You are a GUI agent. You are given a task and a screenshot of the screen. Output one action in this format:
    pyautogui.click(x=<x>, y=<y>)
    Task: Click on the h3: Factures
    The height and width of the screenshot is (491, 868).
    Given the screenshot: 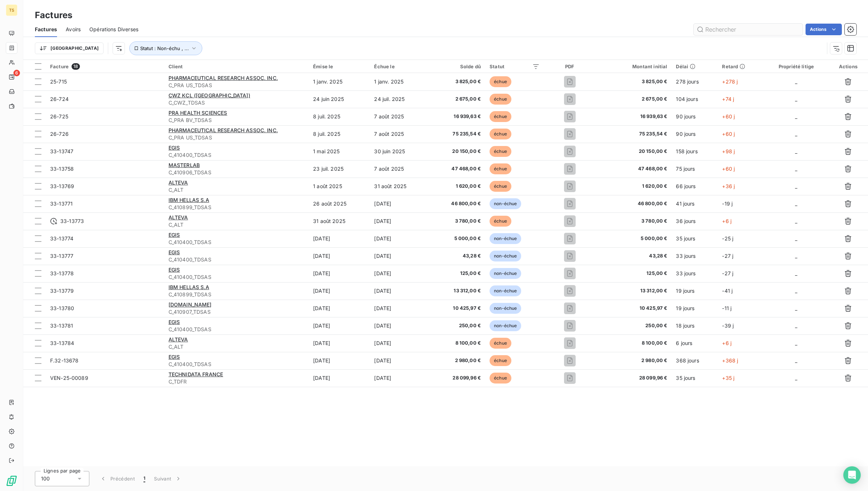 What is the action you would take?
    pyautogui.click(x=53, y=15)
    